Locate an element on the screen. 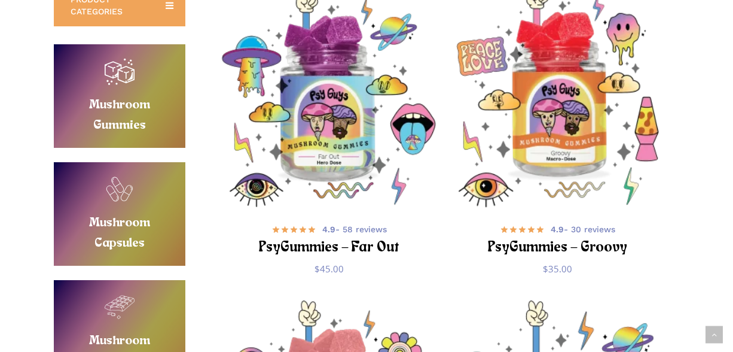  a: 4.9- 30 reviews PsyGummies – Groovy is located at coordinates (558, 237).